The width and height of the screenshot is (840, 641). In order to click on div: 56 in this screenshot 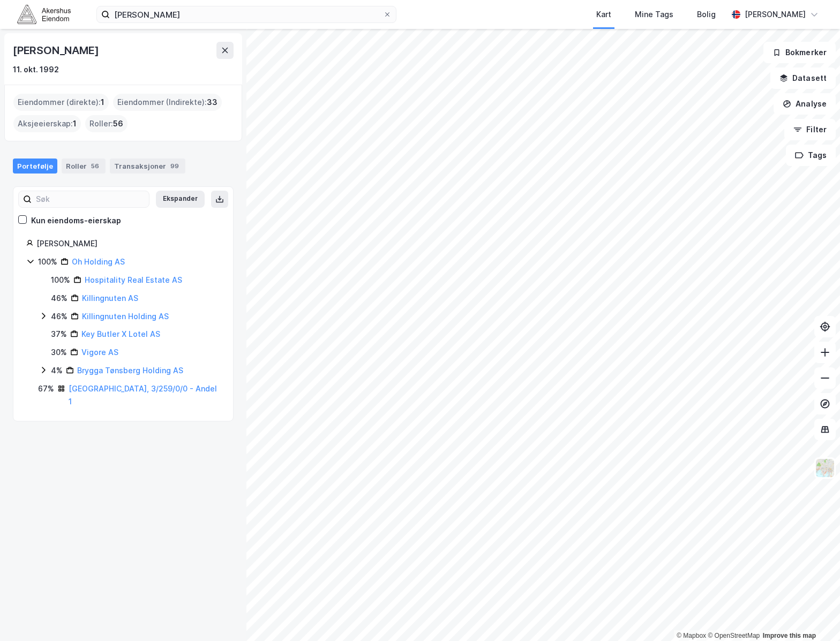, I will do `click(95, 166)`.